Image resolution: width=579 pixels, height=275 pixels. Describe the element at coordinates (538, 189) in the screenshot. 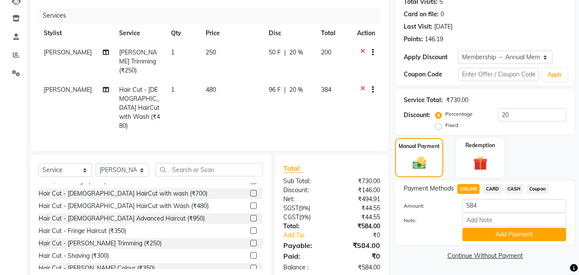

I see `span: Coupon` at that location.